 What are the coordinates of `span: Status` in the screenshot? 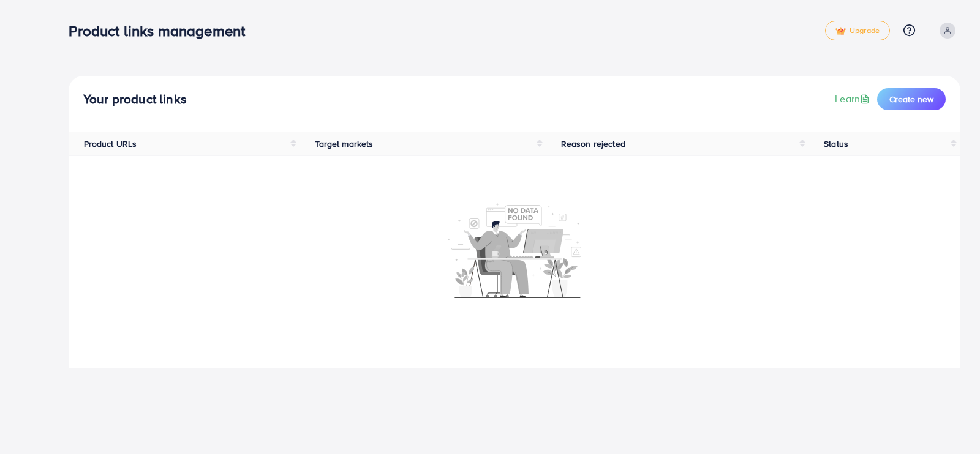 It's located at (836, 144).